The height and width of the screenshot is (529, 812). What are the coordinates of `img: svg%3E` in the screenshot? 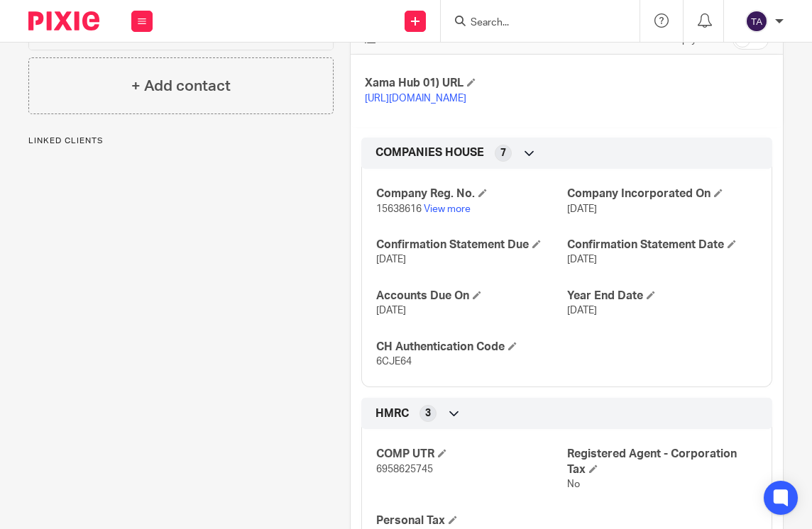 It's located at (756, 21).